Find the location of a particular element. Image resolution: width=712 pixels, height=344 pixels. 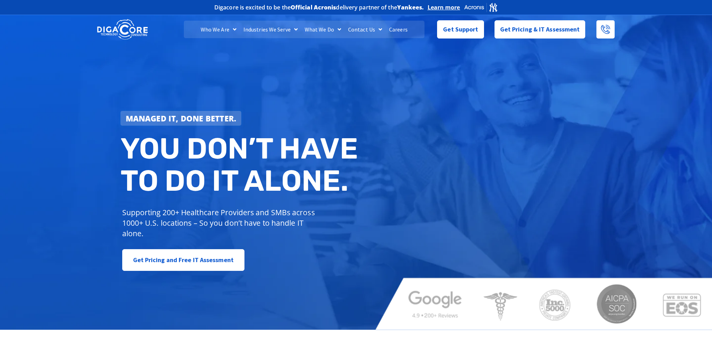

a: Learn more is located at coordinates (444, 7).